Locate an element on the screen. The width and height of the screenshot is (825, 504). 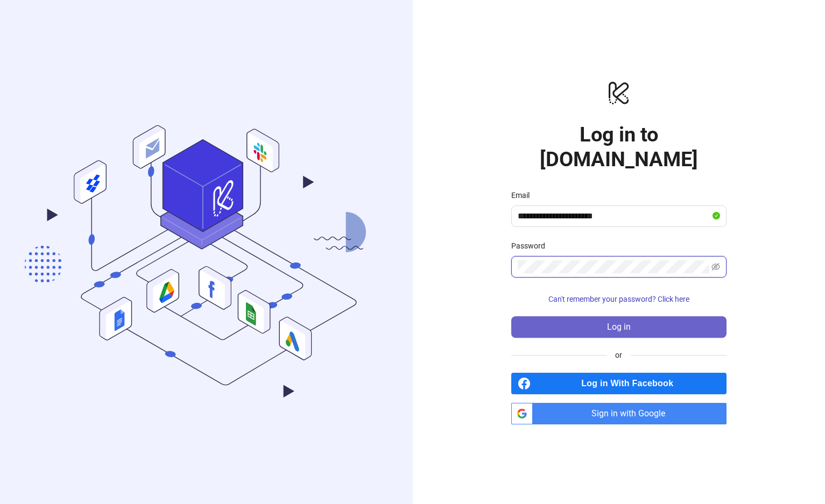
span: Log in With Facebook is located at coordinates (630, 383).